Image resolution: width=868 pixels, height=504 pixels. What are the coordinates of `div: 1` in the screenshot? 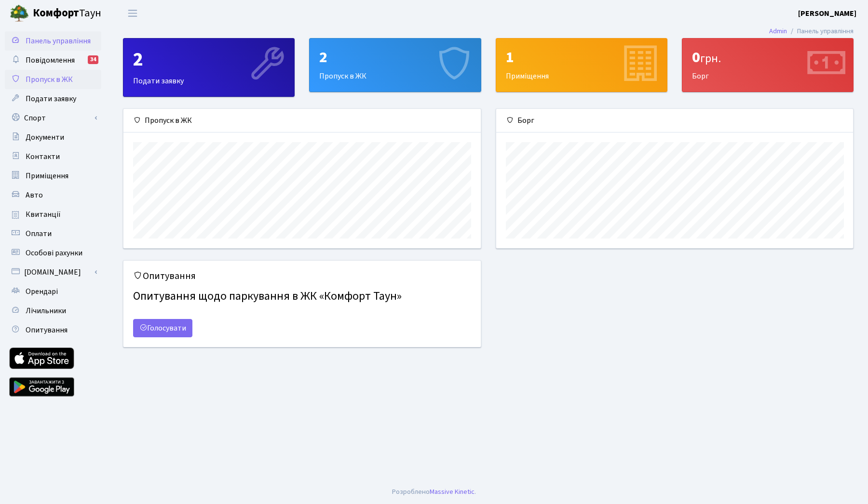 It's located at (581, 57).